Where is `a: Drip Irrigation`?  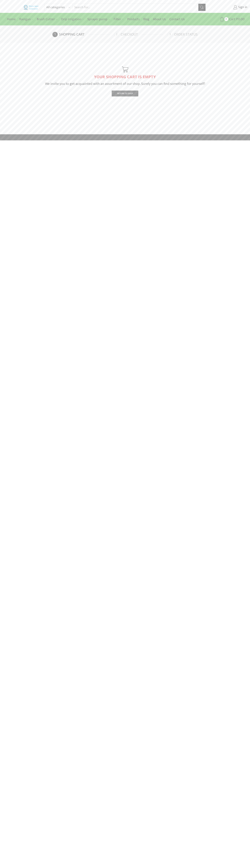
a: Drip Irrigation is located at coordinates (73, 19).